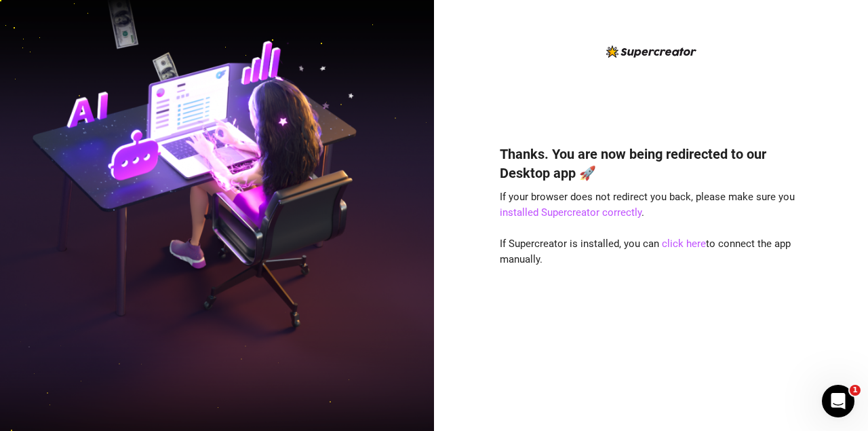  What do you see at coordinates (645, 252) in the screenshot?
I see `span: If Supercreator is installed, you can to connect the app manually.` at bounding box center [645, 252].